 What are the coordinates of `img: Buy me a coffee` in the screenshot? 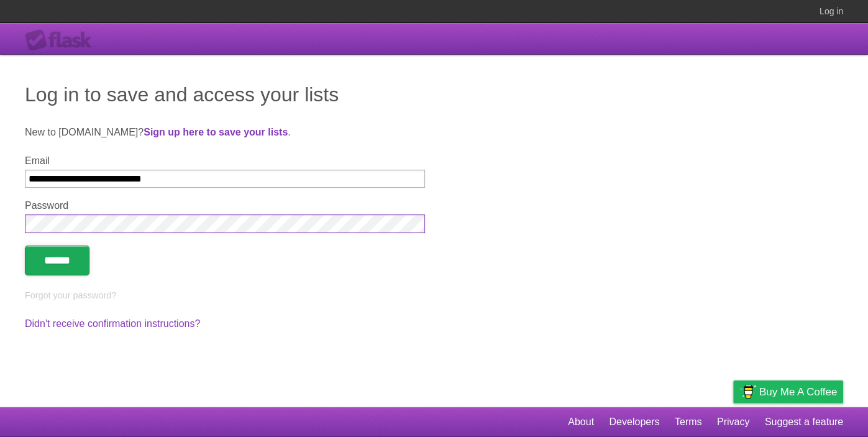 It's located at (747, 392).